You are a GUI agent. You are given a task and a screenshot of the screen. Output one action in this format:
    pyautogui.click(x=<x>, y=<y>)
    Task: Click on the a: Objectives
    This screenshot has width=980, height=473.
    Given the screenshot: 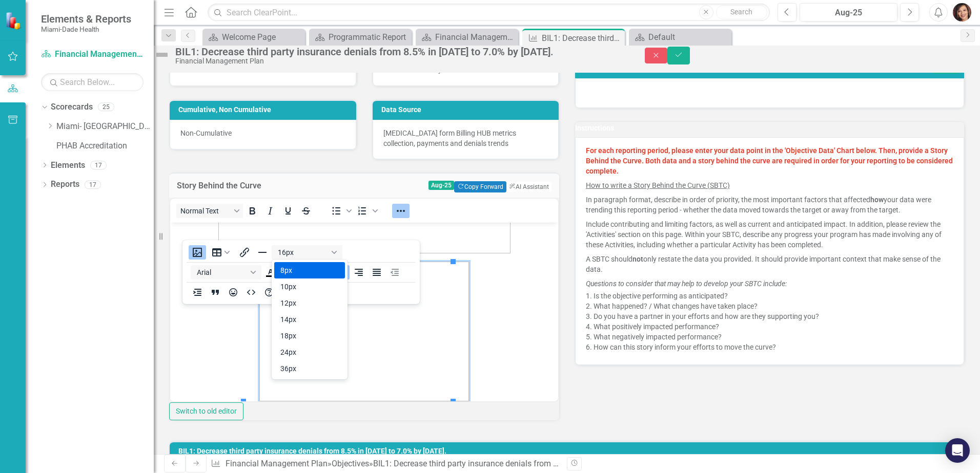 What is the action you would take?
    pyautogui.click(x=350, y=463)
    